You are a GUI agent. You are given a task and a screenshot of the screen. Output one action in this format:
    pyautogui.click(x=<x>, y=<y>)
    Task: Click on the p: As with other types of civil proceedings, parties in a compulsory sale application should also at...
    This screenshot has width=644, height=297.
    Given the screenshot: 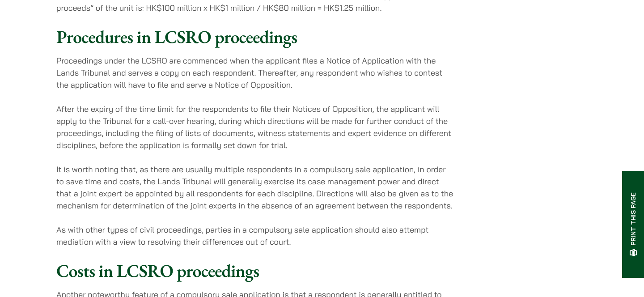 What is the action you would take?
    pyautogui.click(x=255, y=236)
    